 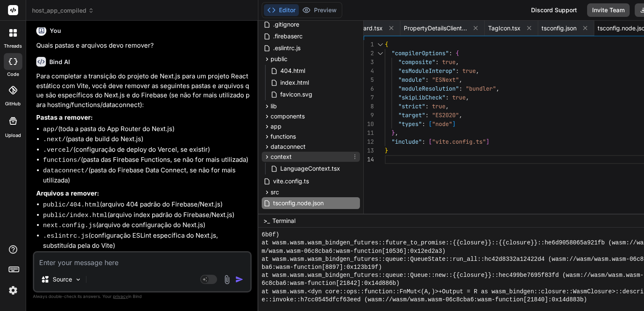 I want to click on code: .vercel/, so click(x=58, y=150).